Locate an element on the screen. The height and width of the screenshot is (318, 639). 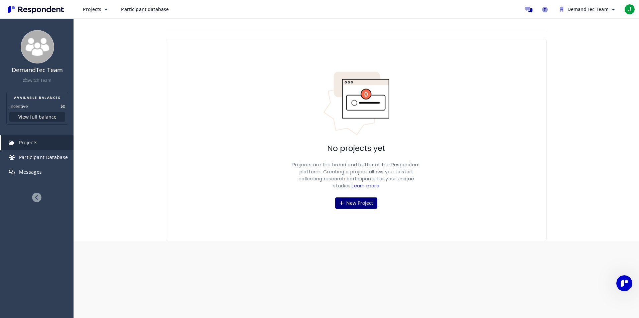
a: Message participants is located at coordinates (529, 9).